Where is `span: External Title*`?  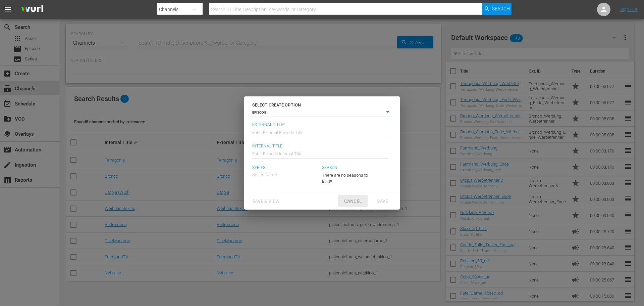 span: External Title* is located at coordinates (320, 125).